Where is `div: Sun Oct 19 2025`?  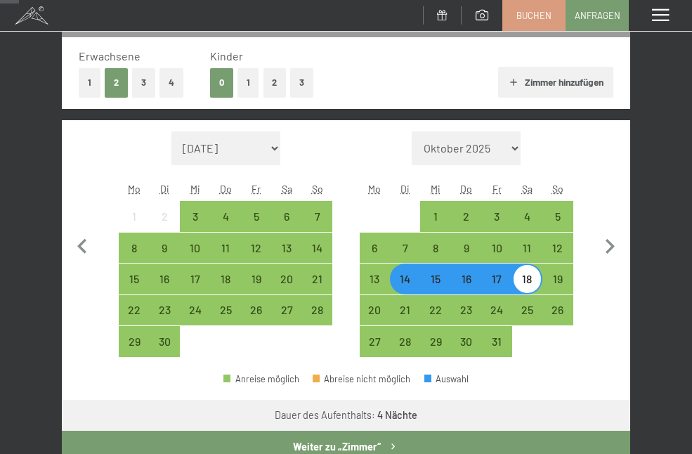 div: Sun Oct 19 2025 is located at coordinates (558, 278).